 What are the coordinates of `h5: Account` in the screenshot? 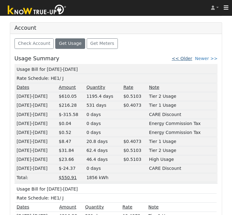 It's located at (25, 28).